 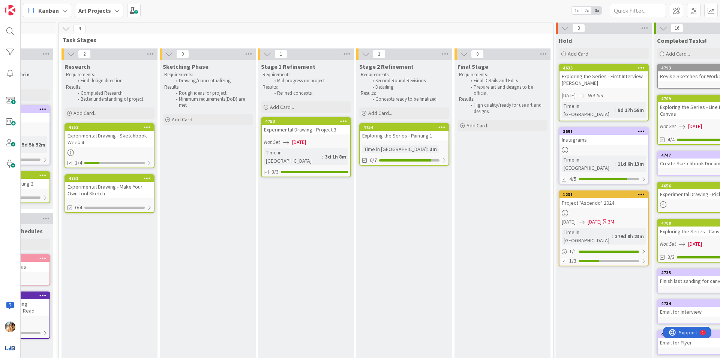 What do you see at coordinates (25, 6) in the screenshot?
I see `span: Support` at bounding box center [25, 6].